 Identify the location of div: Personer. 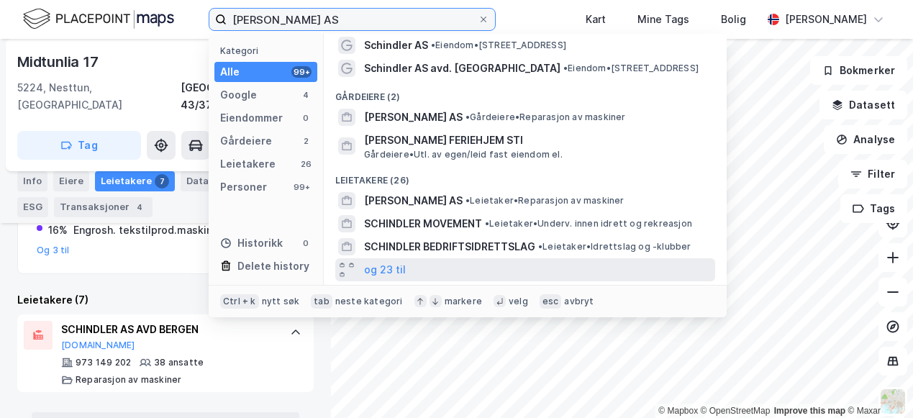
(243, 187).